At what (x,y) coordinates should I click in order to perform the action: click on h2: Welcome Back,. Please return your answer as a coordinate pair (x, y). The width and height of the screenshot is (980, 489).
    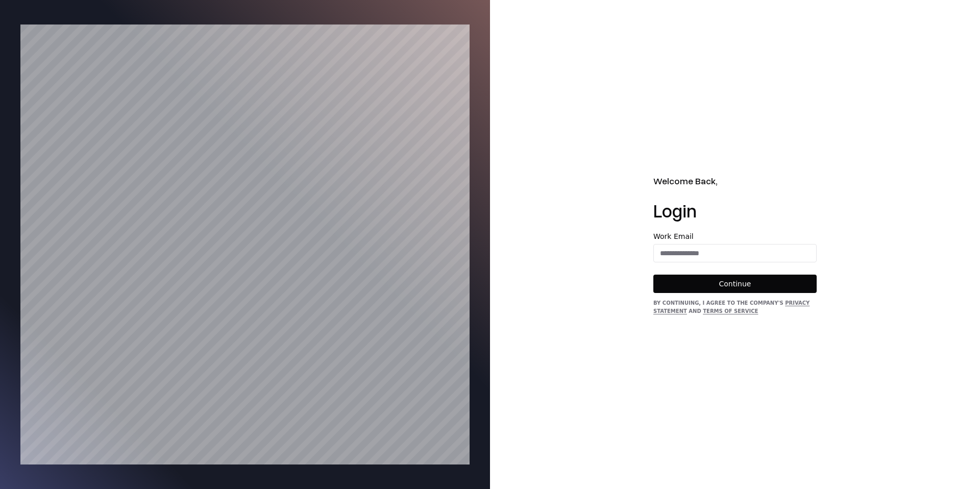
    Looking at the image, I should click on (735, 181).